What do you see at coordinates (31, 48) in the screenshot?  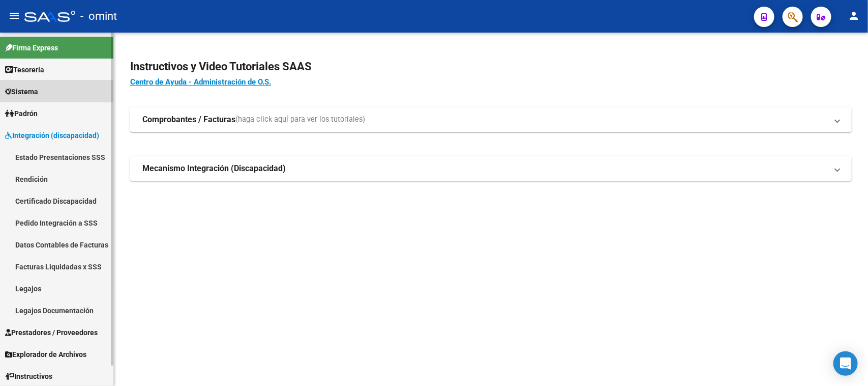 I see `span: Firma Express` at bounding box center [31, 48].